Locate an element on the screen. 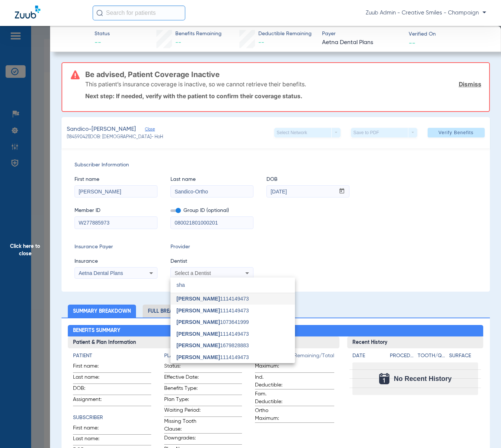  input: dropdown search is located at coordinates (233, 285).